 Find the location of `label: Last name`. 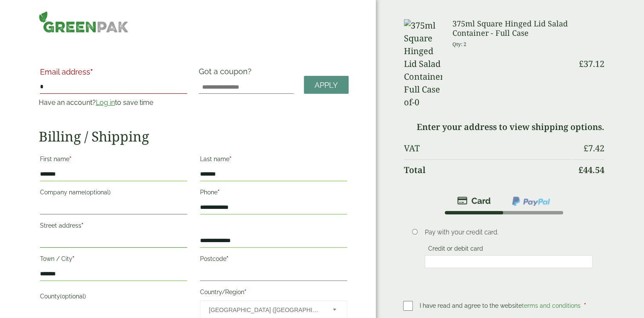

label: Last name is located at coordinates (274, 160).